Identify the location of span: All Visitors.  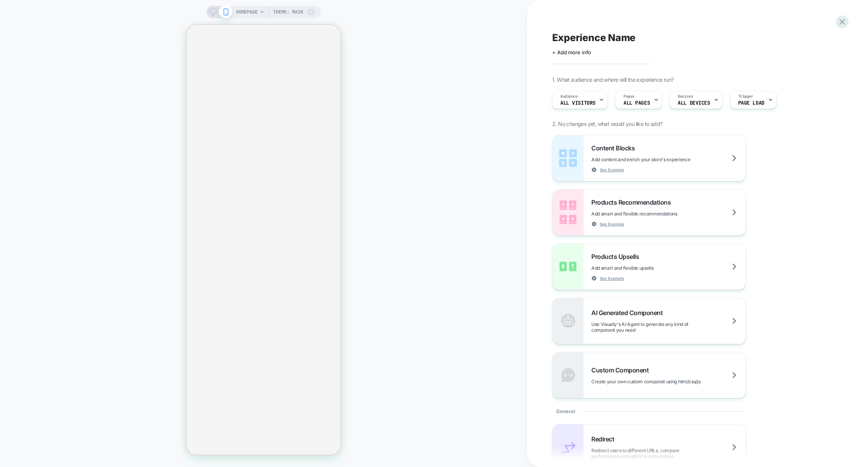
(578, 103).